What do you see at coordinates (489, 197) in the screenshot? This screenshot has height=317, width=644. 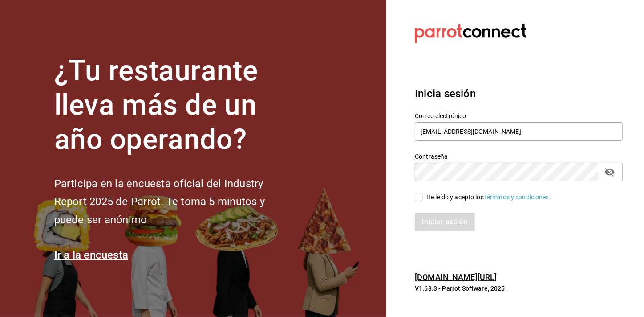 I see `div: He leído y acepto los` at bounding box center [489, 197].